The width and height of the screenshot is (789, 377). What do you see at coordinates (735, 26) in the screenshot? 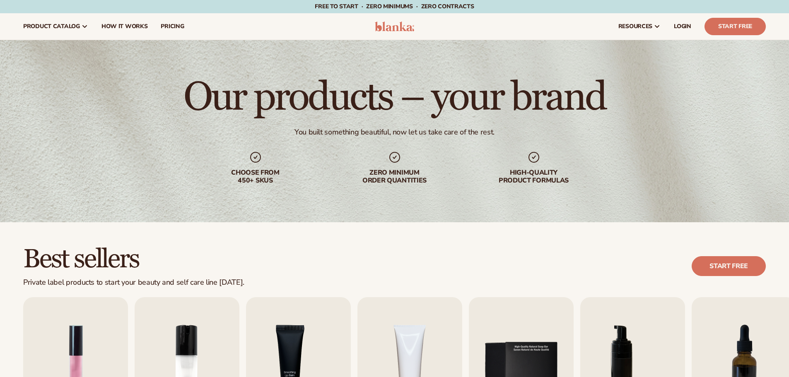
I see `a: Start Free` at bounding box center [735, 26].